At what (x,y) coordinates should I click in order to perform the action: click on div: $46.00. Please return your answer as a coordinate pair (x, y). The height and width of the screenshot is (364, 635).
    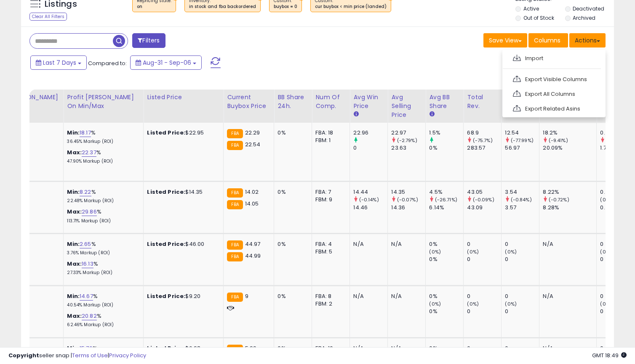
    Looking at the image, I should click on (182, 244).